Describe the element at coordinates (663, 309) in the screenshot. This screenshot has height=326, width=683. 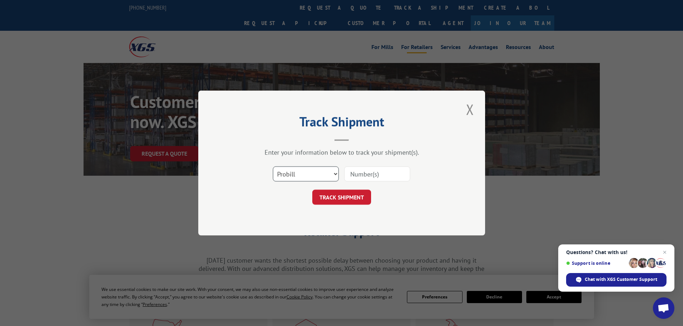
I see `a: Open chat` at that location.